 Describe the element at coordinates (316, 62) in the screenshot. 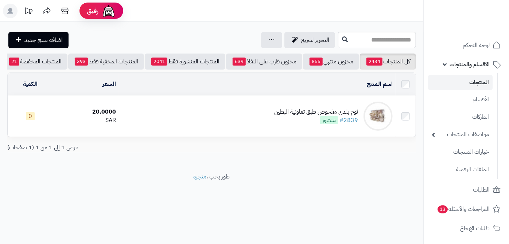

I see `span: 855` at that location.